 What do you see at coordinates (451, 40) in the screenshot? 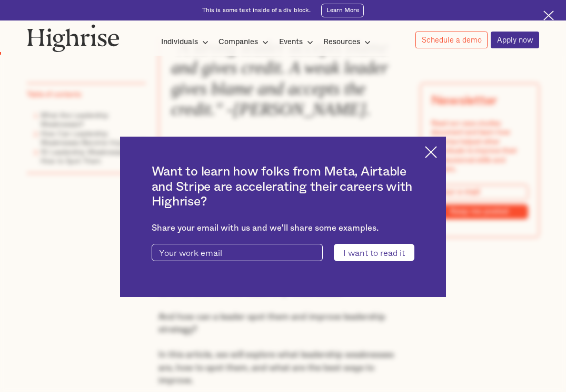
I see `a: Schedule a demo` at bounding box center [451, 40].